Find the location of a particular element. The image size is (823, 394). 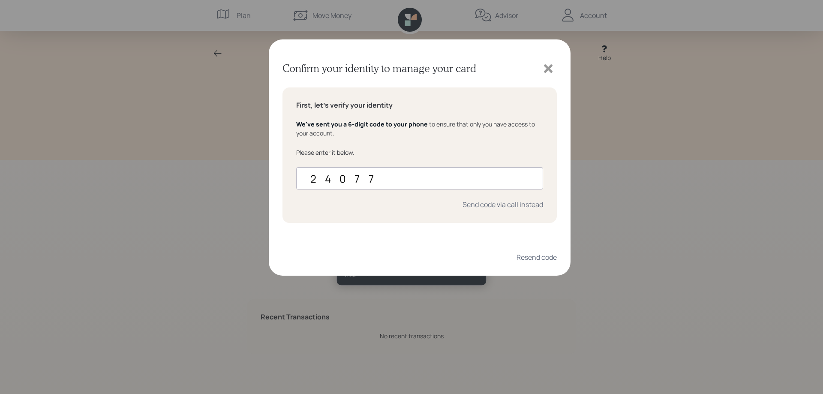

h5: First, let's verify your identity is located at coordinates (420, 105).